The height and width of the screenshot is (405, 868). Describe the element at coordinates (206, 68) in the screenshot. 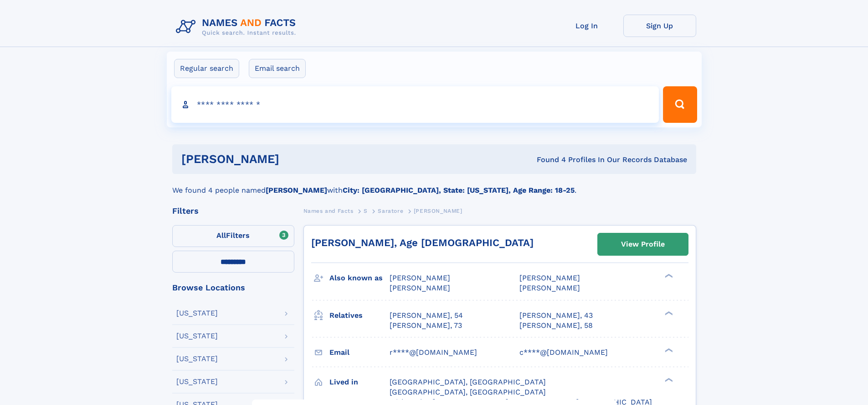

I see `label: Regular search` at that location.